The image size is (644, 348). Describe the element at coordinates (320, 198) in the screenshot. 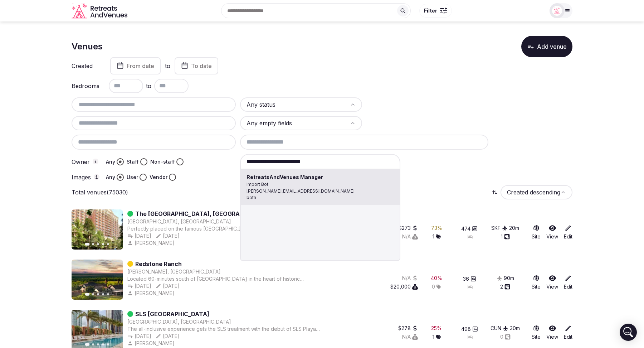

I see `span: both` at that location.